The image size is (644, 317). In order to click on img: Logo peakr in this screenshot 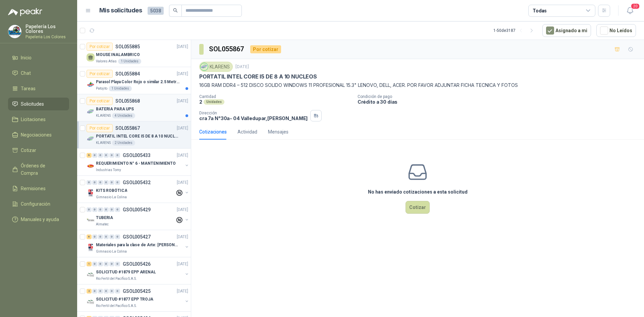, I will do `click(25, 12)`.